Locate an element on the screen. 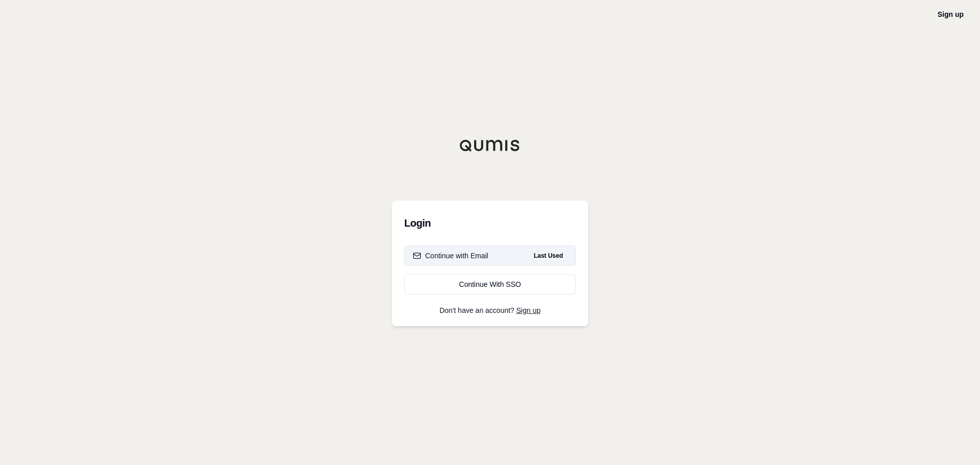 This screenshot has width=980, height=465. span: Last Used is located at coordinates (549, 256).